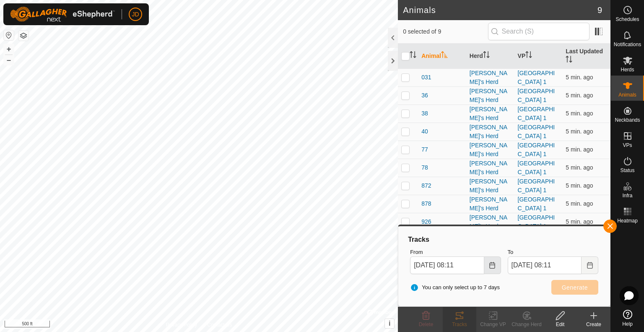 The width and height of the screenshot is (644, 332). Describe the element at coordinates (389, 323) in the screenshot. I see `span: i` at that location.